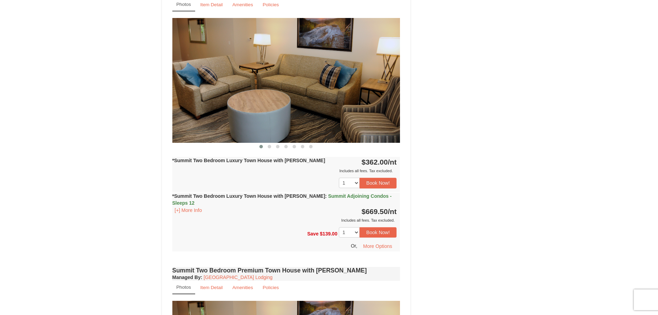  What do you see at coordinates (271, 287) in the screenshot?
I see `a: Policies` at bounding box center [271, 287].